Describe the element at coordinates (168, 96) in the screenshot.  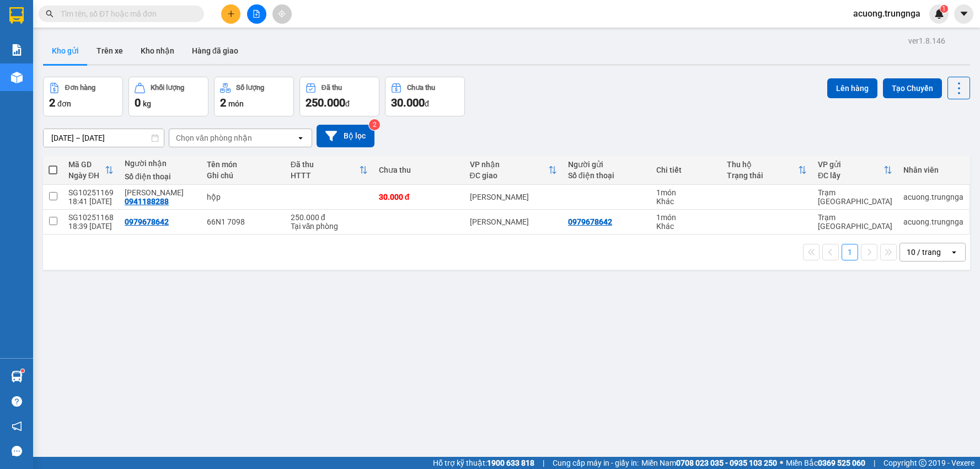
I see `button: Khối lượng0kg` at that location.